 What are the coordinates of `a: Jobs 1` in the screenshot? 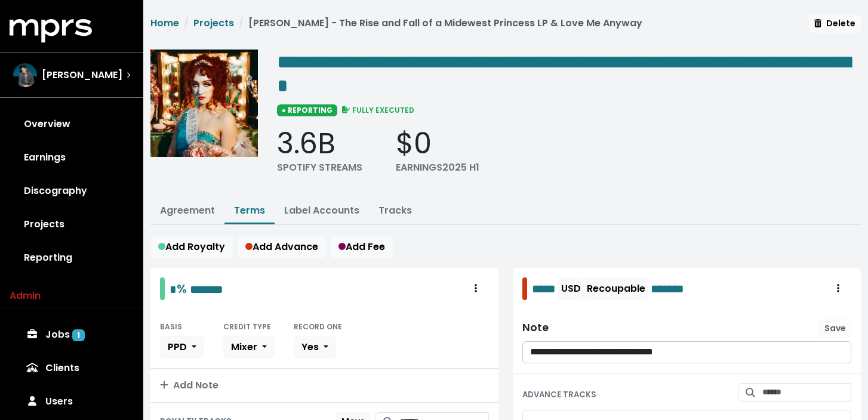 It's located at (71, 335).